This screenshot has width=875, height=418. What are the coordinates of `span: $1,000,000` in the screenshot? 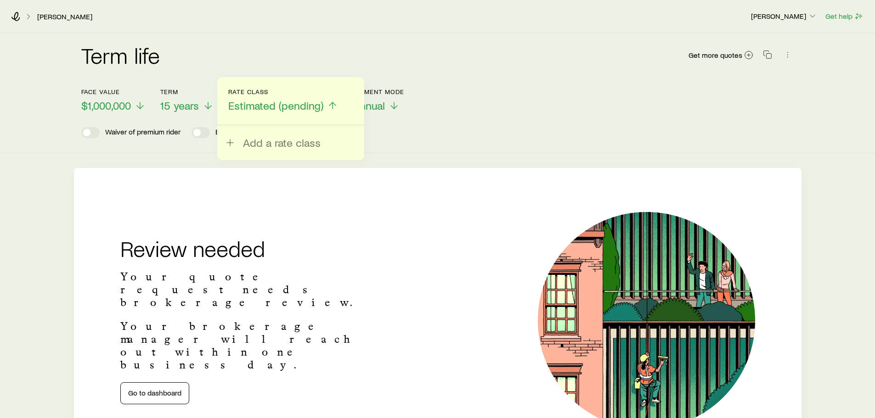 It's located at (106, 106).